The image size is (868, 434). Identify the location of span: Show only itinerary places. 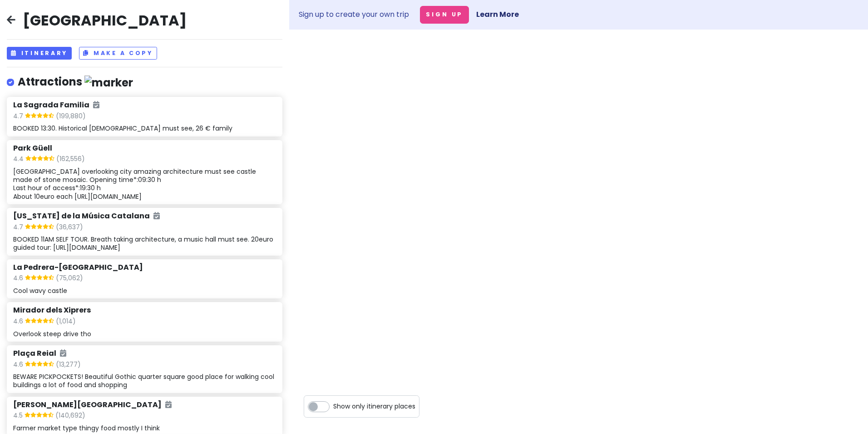
(374, 406).